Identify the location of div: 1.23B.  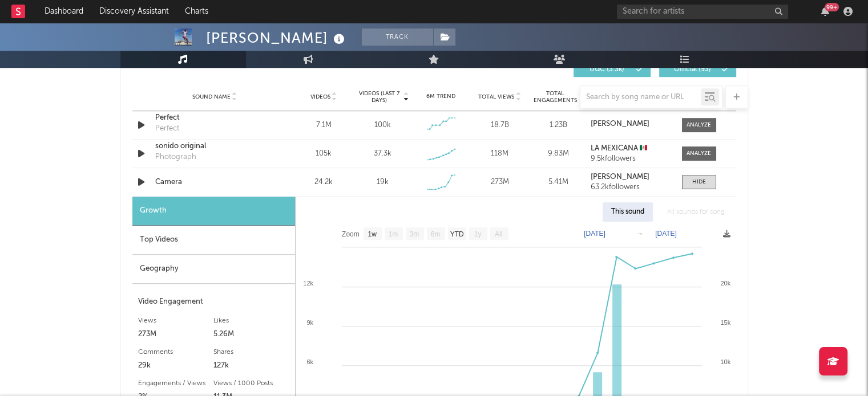
(558, 125).